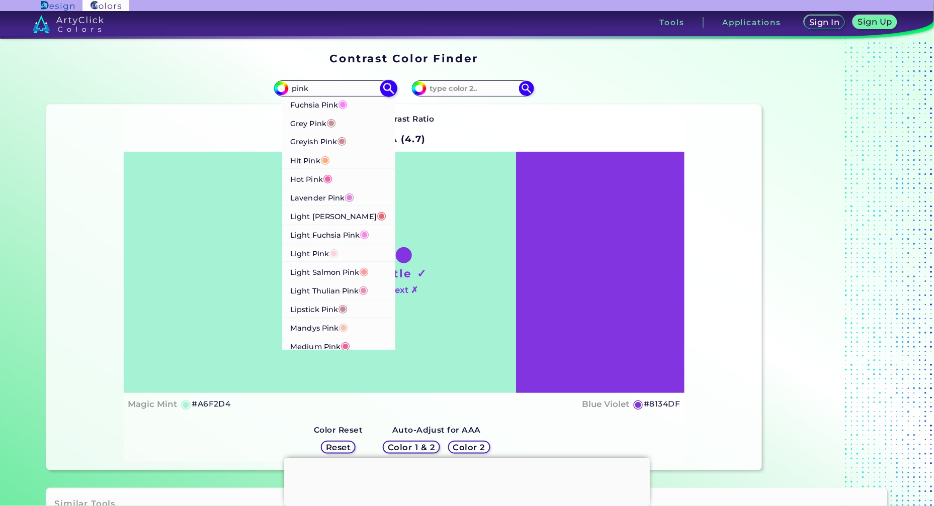 The image size is (934, 506). I want to click on h5: #A6F2D4, so click(211, 404).